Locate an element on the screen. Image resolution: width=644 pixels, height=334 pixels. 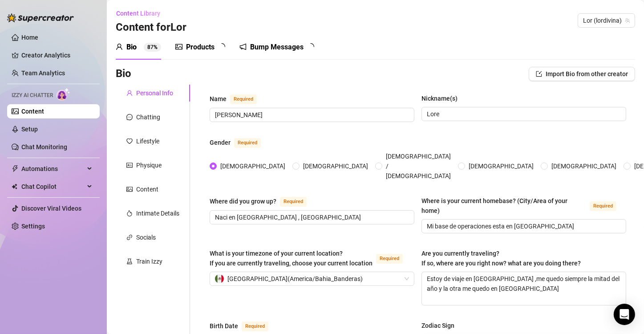
span: What is your timezone of your current location? If you are currently traveling, choose your curre... is located at coordinates (291, 258).